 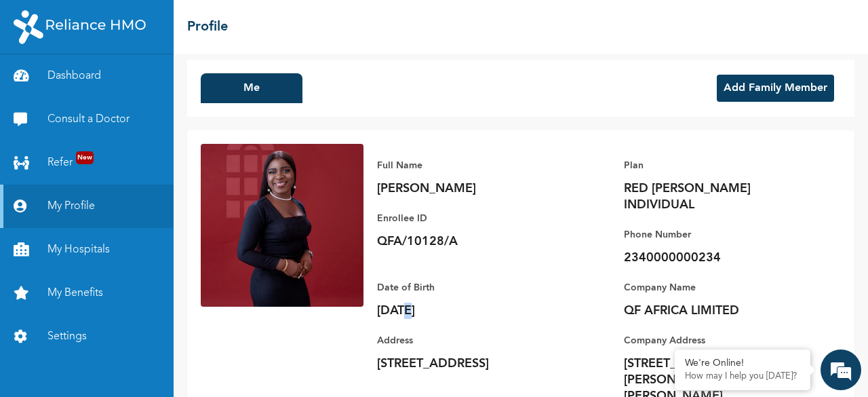 I want to click on div: We're Online!, so click(x=742, y=364).